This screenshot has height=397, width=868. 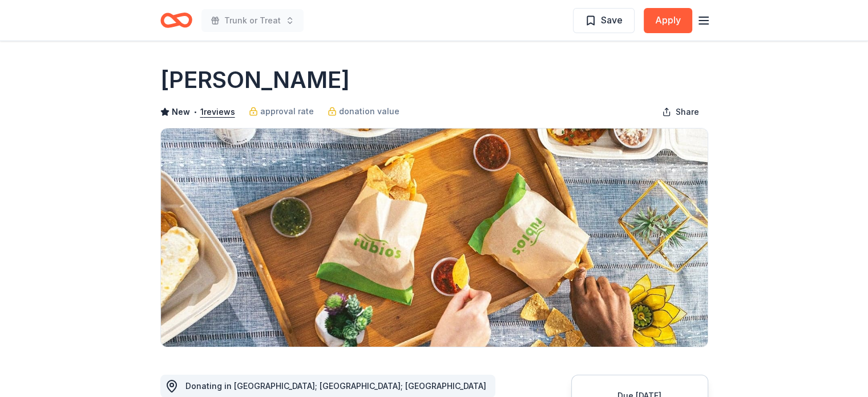 What do you see at coordinates (287, 112) in the screenshot?
I see `span: approval rate` at bounding box center [287, 112].